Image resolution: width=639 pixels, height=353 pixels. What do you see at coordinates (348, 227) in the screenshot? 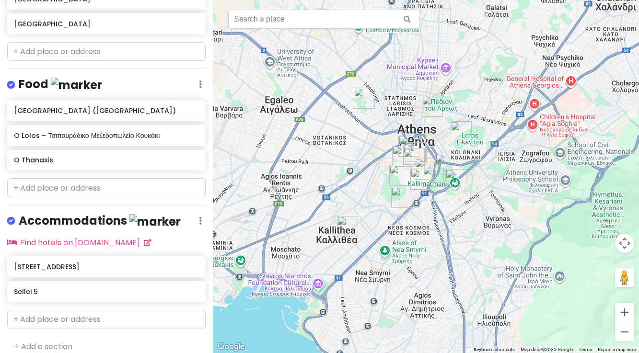
I see `div: Kallithea Central Market (Pontic Market)` at bounding box center [348, 227].